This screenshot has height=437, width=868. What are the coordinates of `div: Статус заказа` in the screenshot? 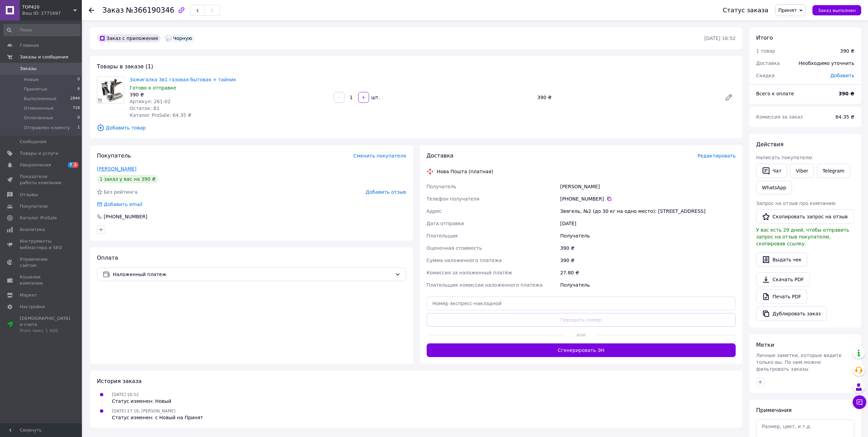 It's located at (746, 10).